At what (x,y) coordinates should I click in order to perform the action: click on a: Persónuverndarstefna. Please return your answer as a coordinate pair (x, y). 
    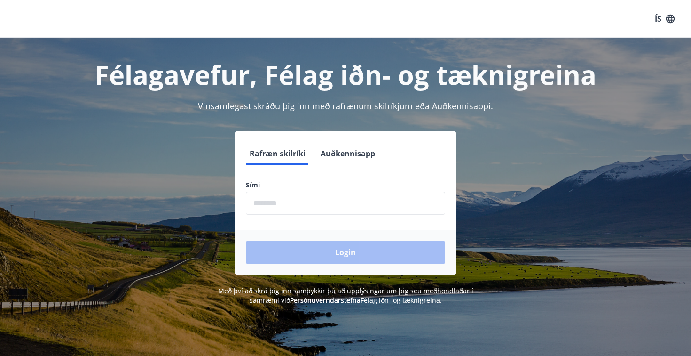
    Looking at the image, I should click on (326, 300).